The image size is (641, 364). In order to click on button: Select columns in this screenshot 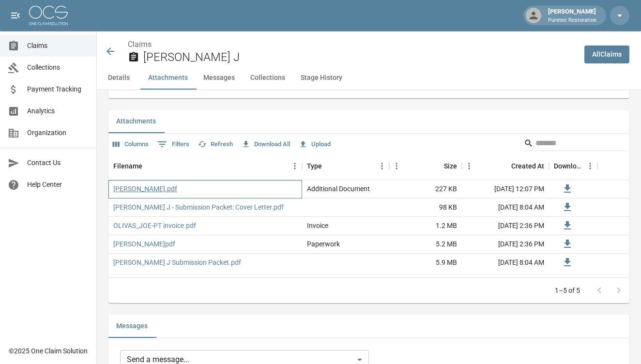, I will do `click(131, 144)`.